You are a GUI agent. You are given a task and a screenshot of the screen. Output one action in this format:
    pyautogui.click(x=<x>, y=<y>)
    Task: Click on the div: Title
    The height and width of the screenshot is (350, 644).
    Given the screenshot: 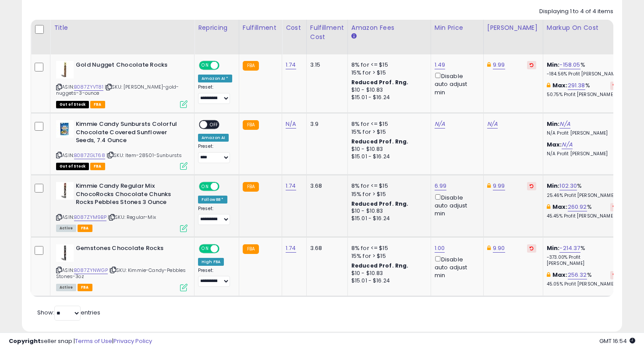 What is the action you would take?
    pyautogui.click(x=122, y=28)
    